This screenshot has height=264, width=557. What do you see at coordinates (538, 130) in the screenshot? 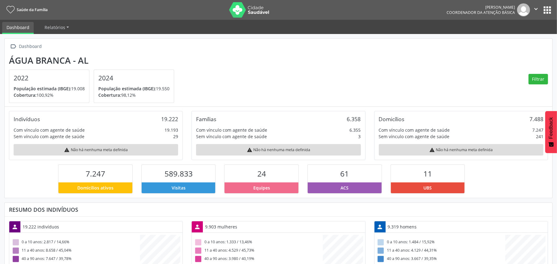
I see `div: 7.247` at bounding box center [538, 130].